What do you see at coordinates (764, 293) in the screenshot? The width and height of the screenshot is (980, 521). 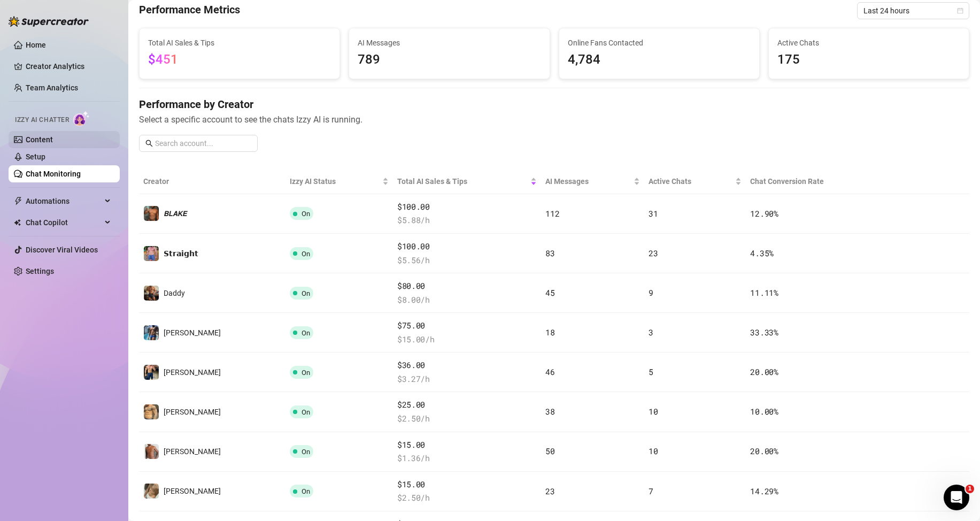 I see `span: 11.11 %` at bounding box center [764, 293].